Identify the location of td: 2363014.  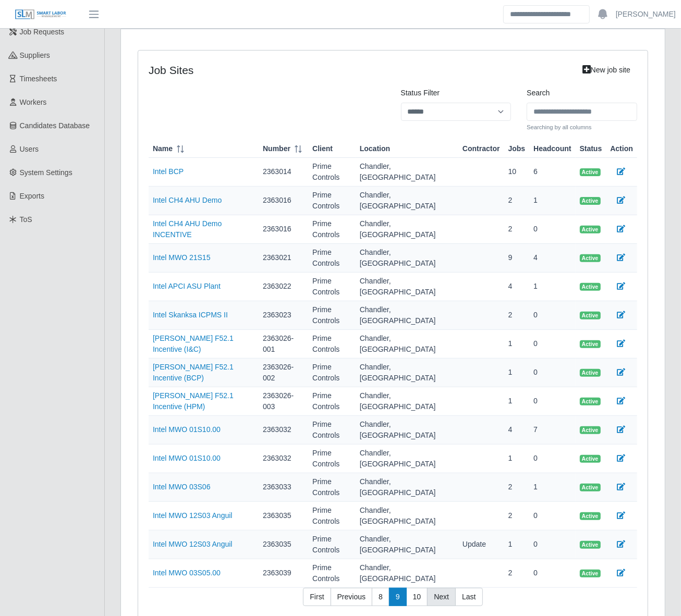
(283, 172).